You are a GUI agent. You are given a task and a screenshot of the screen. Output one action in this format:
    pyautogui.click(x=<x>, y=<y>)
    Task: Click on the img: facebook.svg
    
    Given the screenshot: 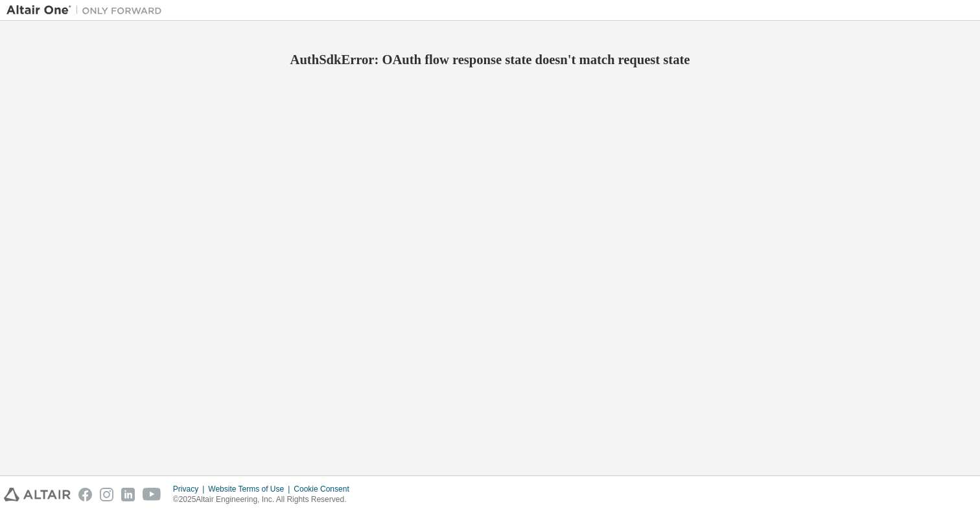 What is the action you would take?
    pyautogui.click(x=85, y=494)
    